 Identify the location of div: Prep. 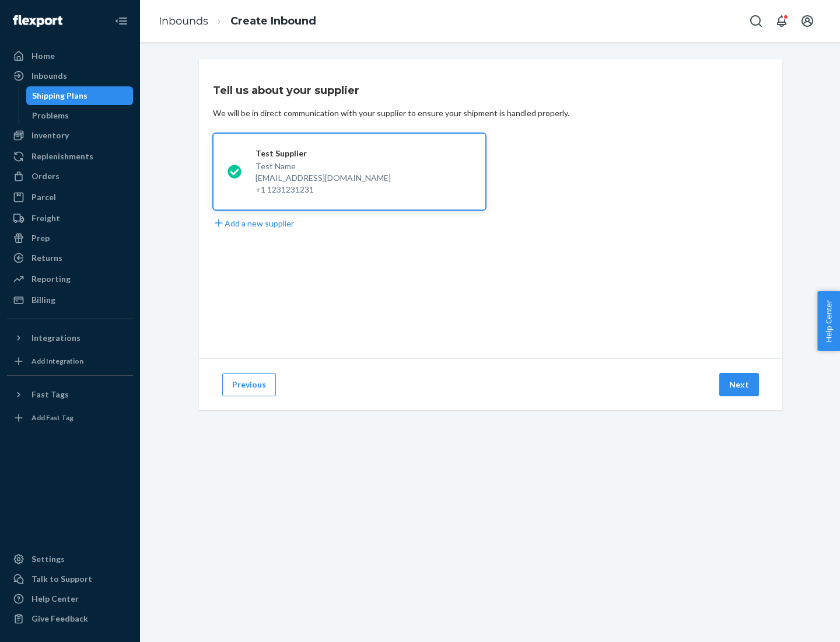
(41, 238).